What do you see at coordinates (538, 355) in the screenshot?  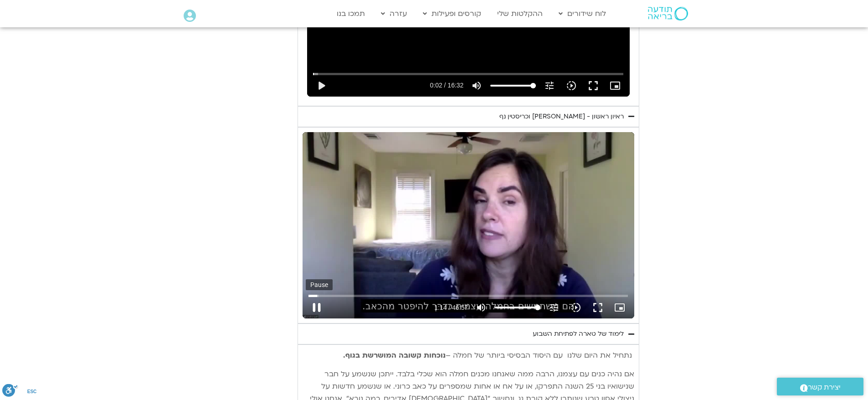 I see `span: נתחיל את היום שלנו עם היסוד הבסיסי ביותר של חמלה –` at bounding box center [538, 355].